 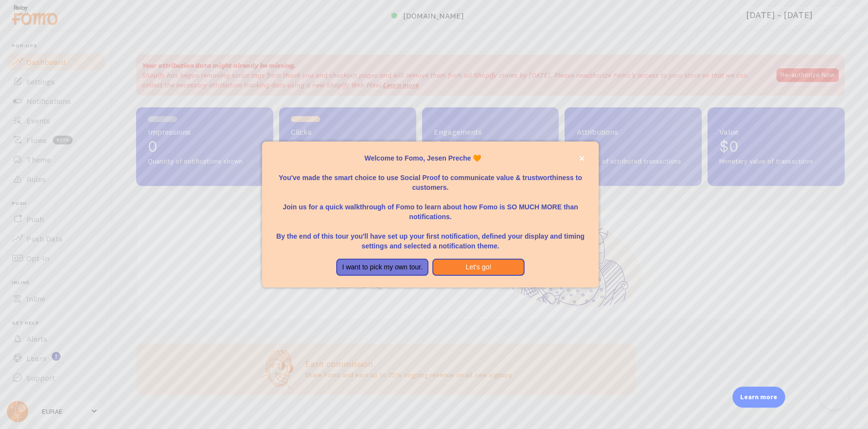 I want to click on p: Welcome to Fomo, Jesen Preche 🧡, so click(x=430, y=158).